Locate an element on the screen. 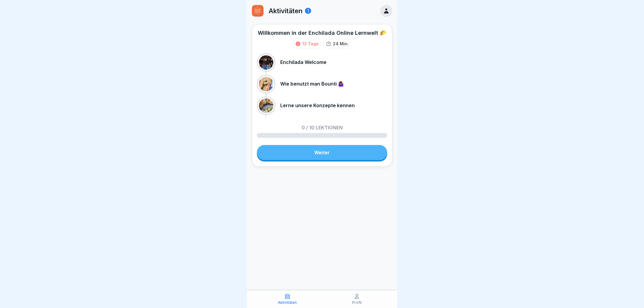 The width and height of the screenshot is (644, 308). p: Wie benutzt man Bounti 🤷🏾‍♀️ is located at coordinates (312, 84).